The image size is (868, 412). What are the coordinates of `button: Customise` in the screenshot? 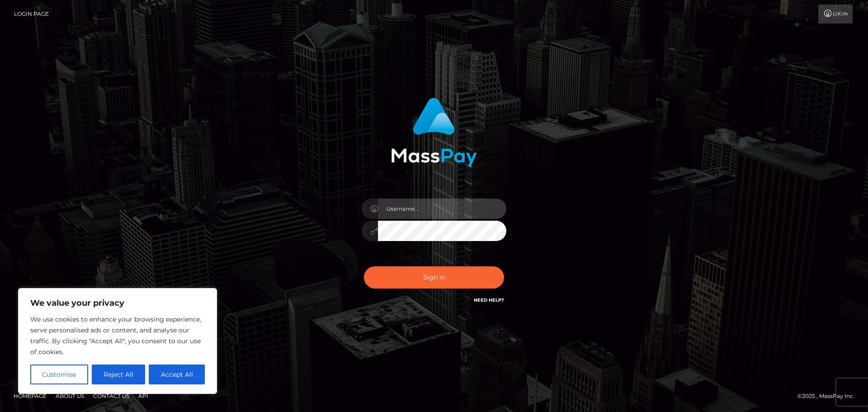 It's located at (59, 374).